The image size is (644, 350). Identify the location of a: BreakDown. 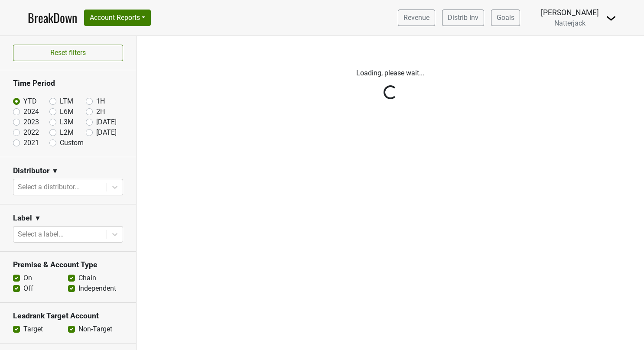
(53, 18).